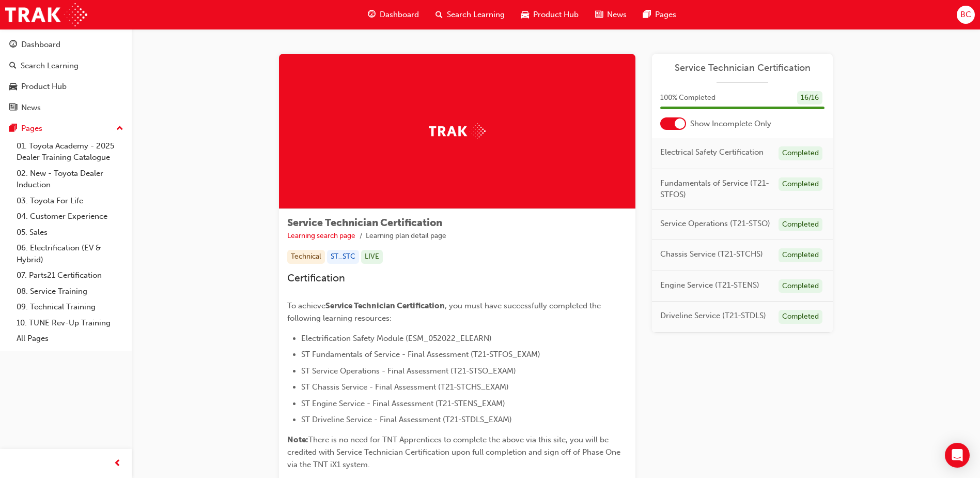 Image resolution: width=980 pixels, height=478 pixels. What do you see at coordinates (710, 285) in the screenshot?
I see `span: Engine Service (T21-STENS)` at bounding box center [710, 285].